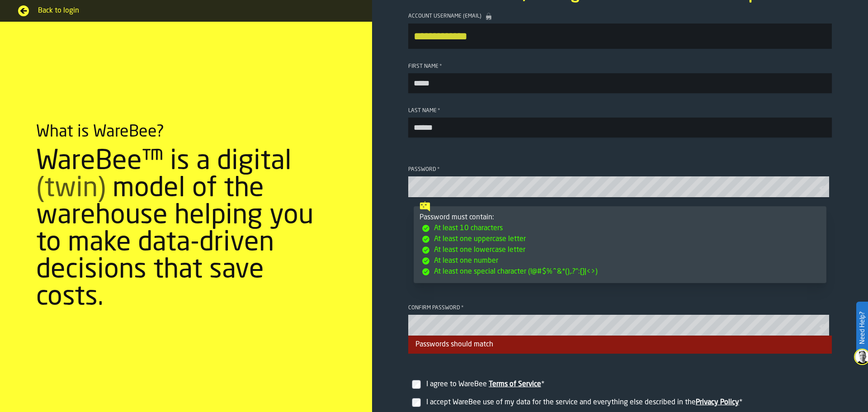  What do you see at coordinates (620, 66) in the screenshot?
I see `div: First Name` at bounding box center [620, 66].